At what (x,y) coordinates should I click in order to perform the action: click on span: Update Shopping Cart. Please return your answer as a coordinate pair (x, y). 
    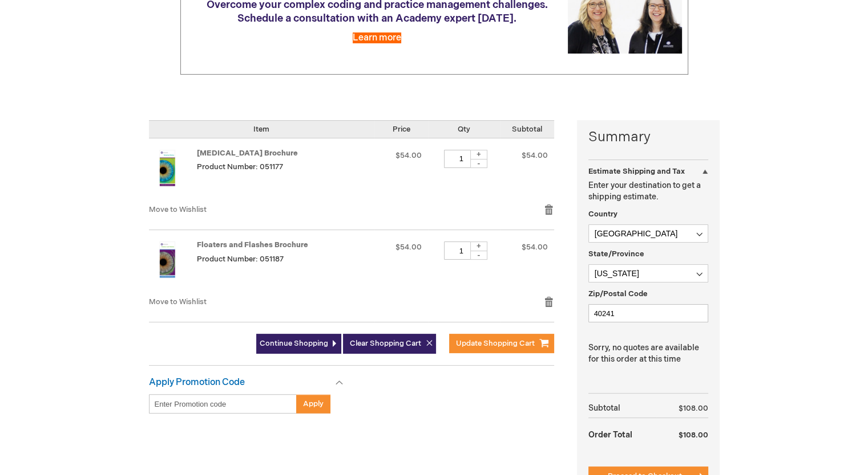
    Looking at the image, I should click on (495, 343).